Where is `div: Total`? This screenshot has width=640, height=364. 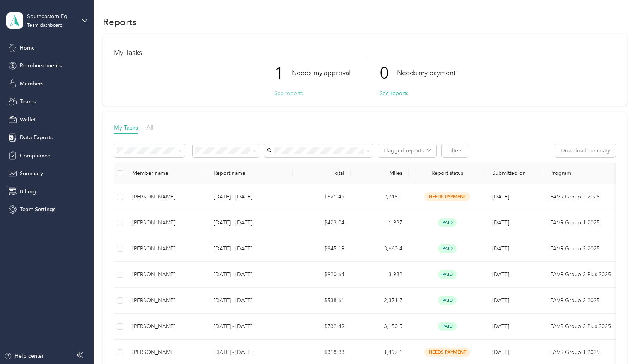
div: Total is located at coordinates (322, 173).